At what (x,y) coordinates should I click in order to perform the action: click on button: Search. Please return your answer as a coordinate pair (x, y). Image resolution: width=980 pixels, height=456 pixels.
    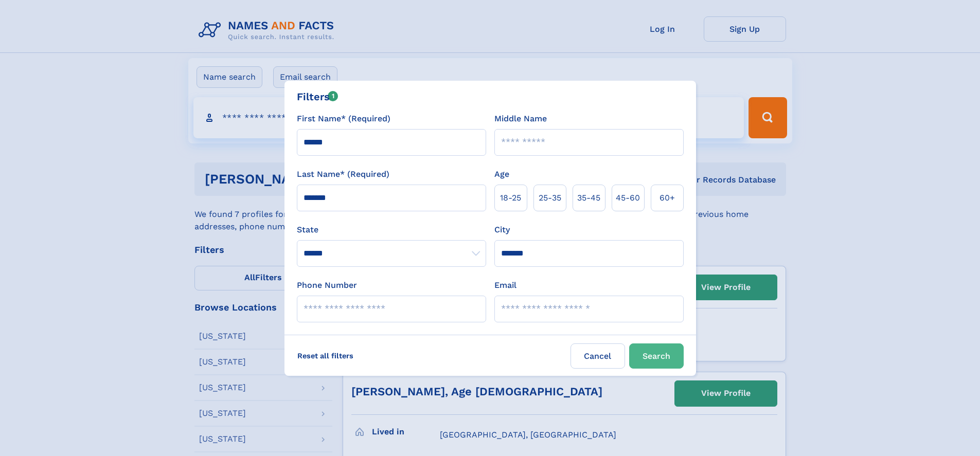
    Looking at the image, I should click on (657, 356).